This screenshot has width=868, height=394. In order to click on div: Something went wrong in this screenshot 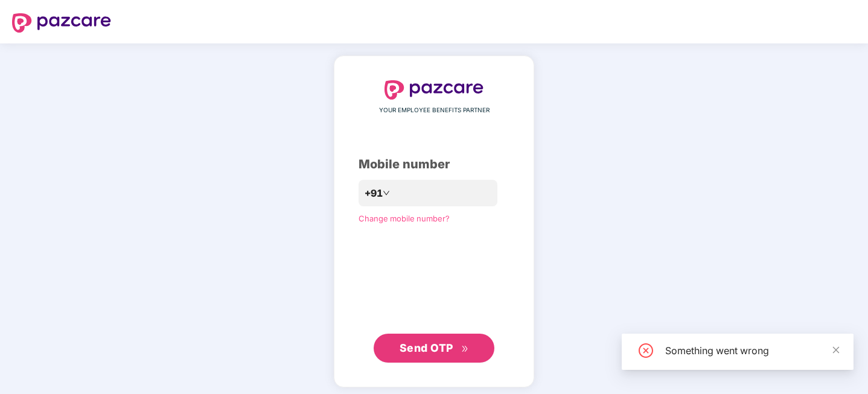, I will do `click(752, 350)`.